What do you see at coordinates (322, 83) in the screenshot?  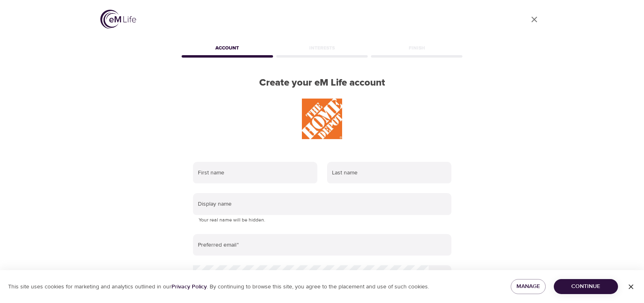 I see `h2: Create your eM Life account` at bounding box center [322, 83].